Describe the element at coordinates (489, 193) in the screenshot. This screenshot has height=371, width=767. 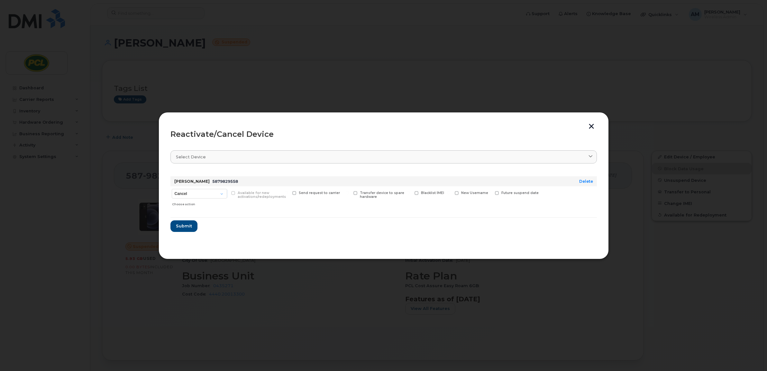
I see `input: Future suspend date` at that location.